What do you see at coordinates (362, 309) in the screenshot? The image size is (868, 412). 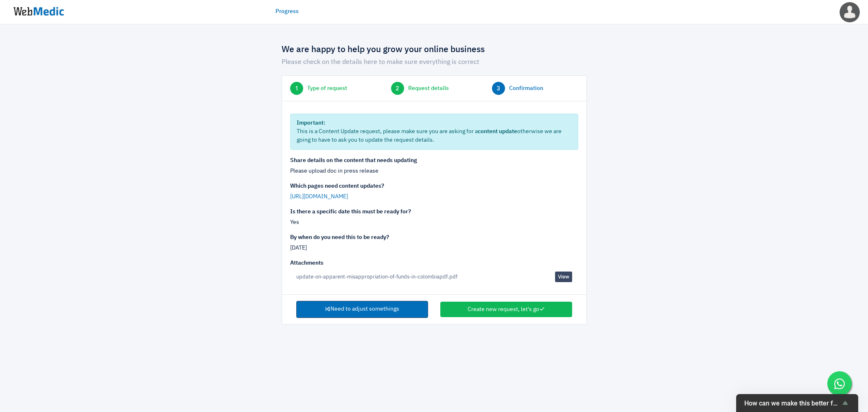 I see `a: Need to adjust somethings` at bounding box center [362, 309].